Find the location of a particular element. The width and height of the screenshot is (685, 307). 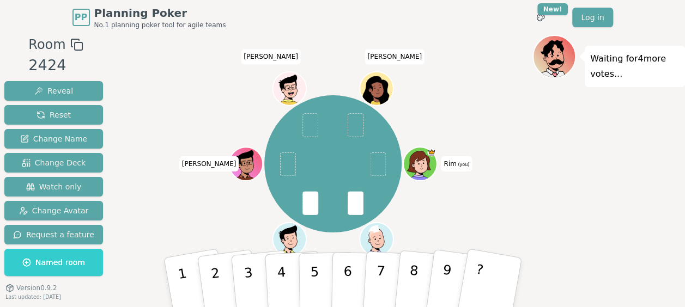

div: New! is located at coordinates (552, 9).